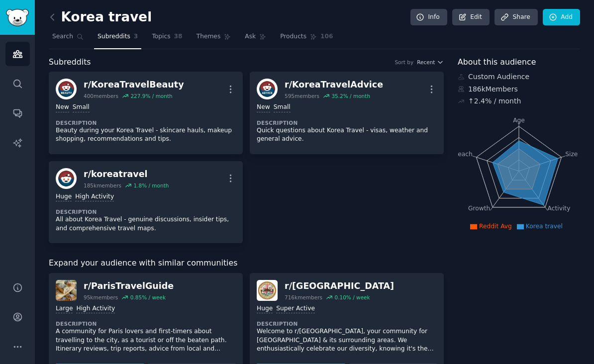 This screenshot has height=364, width=594. What do you see at coordinates (152, 96) in the screenshot?
I see `div: 227.9 % / month` at bounding box center [152, 96].